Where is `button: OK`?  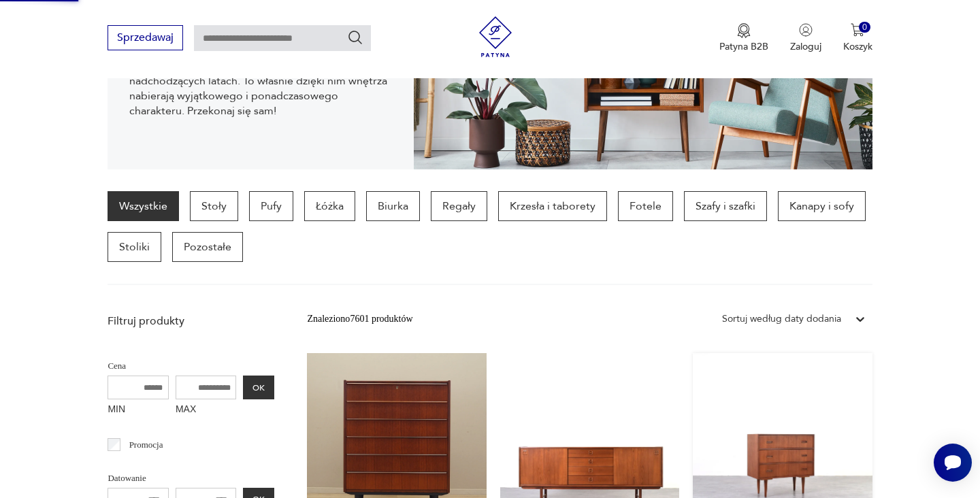
button: OK is located at coordinates (258, 387).